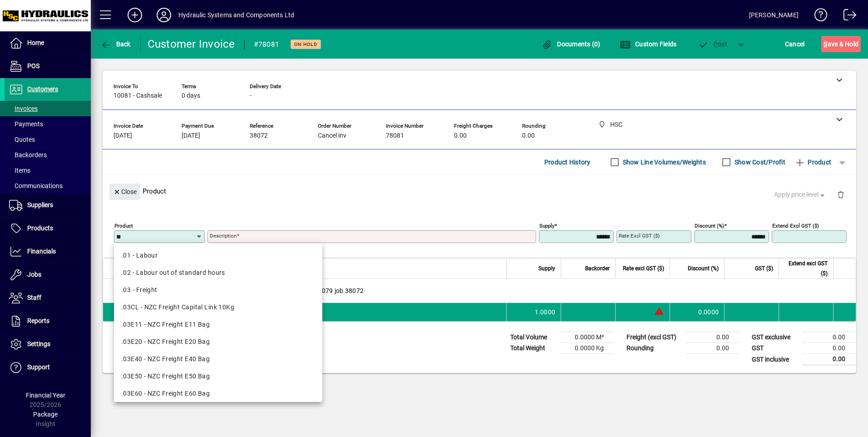 This screenshot has height=437, width=868. I want to click on a: Invoices, so click(47, 108).